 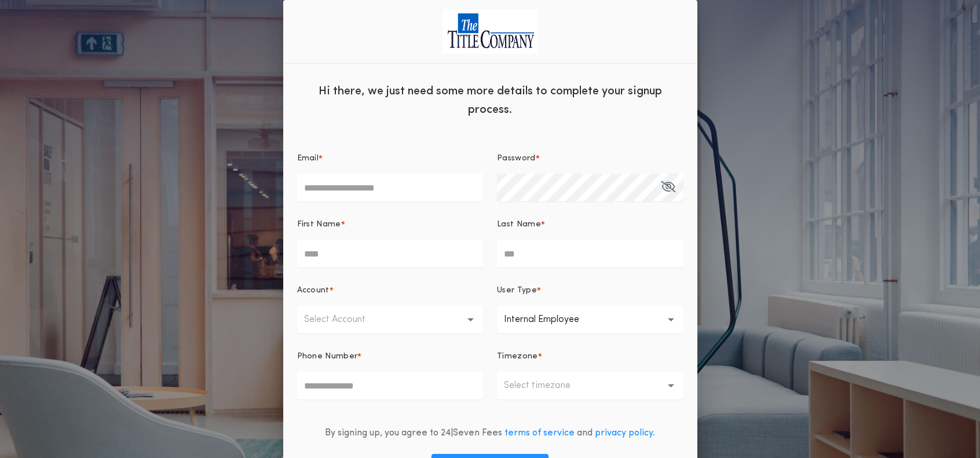 I want to click on p: Account, so click(x=313, y=291).